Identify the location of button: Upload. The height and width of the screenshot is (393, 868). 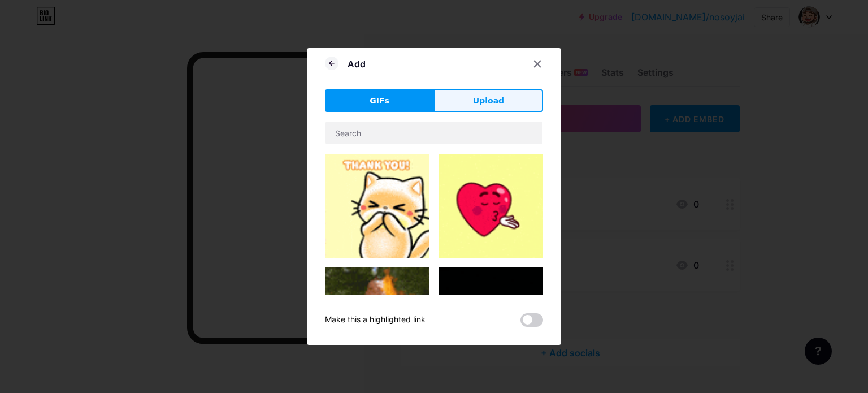
(488, 101).